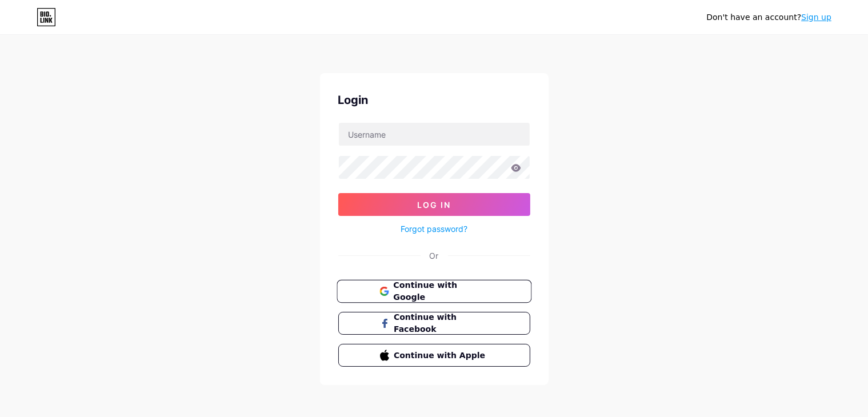  What do you see at coordinates (441, 292) in the screenshot?
I see `span: Continue with Google` at bounding box center [441, 292].